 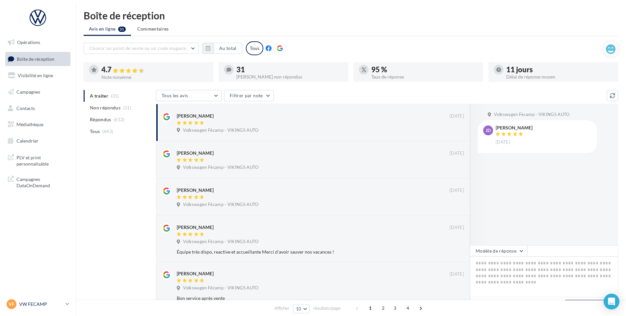 What do you see at coordinates (100, 120) in the screenshot?
I see `span: Répondus` at bounding box center [100, 120].